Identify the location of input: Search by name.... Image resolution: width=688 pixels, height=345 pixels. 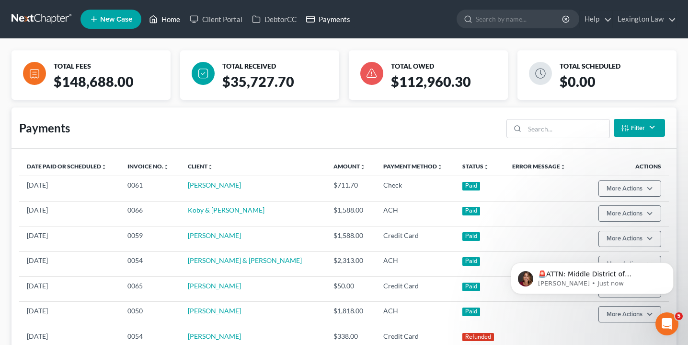
(520, 19).